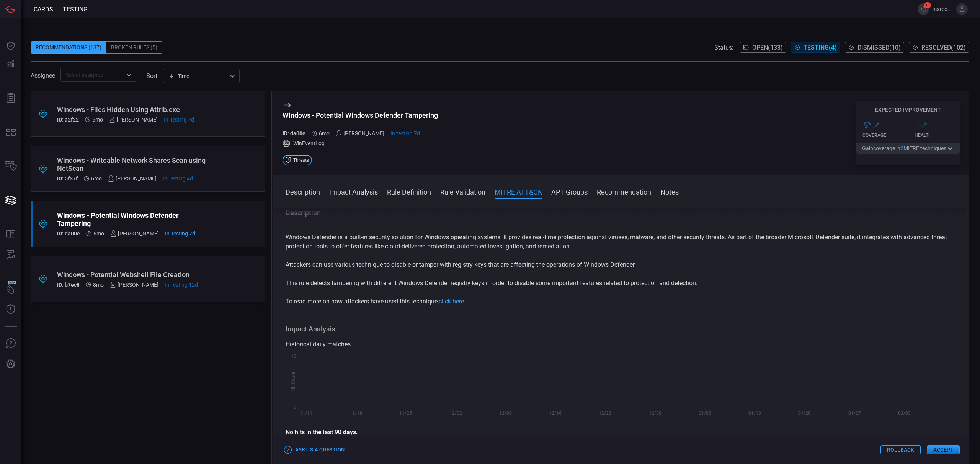 The height and width of the screenshot is (464, 980). I want to click on text: 11/18, so click(355, 413).